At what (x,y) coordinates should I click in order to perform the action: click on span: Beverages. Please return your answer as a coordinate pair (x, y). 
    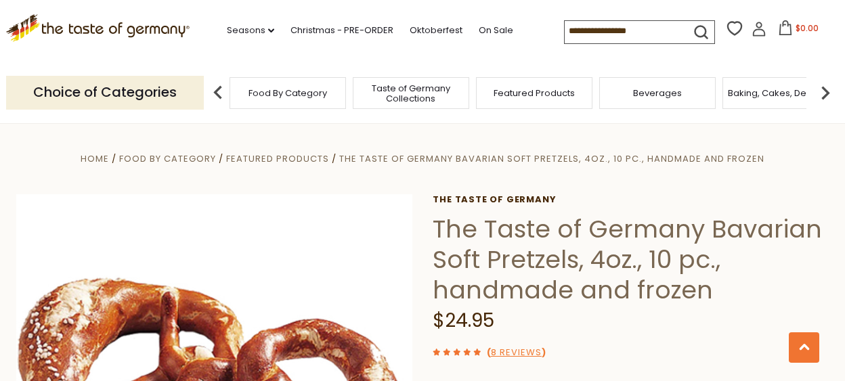
    Looking at the image, I should click on (657, 93).